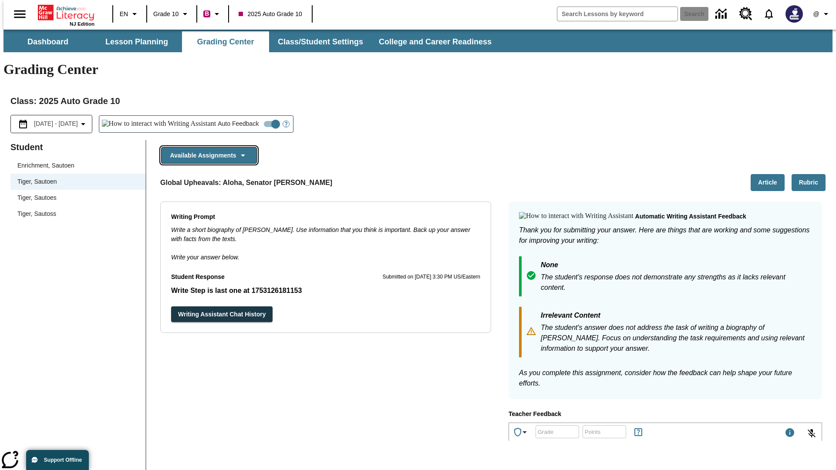  Describe the element at coordinates (78, 166) in the screenshot. I see `div: Enrichment, Sautoen` at that location.